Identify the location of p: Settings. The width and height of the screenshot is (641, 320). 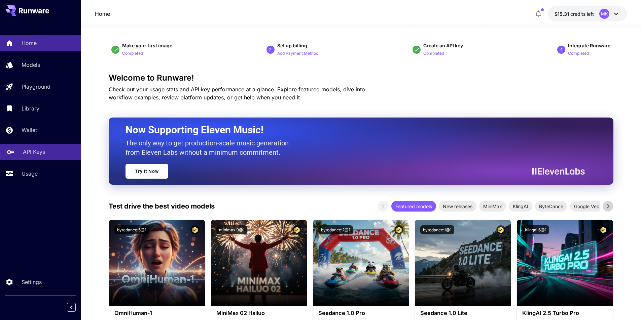
(32, 282).